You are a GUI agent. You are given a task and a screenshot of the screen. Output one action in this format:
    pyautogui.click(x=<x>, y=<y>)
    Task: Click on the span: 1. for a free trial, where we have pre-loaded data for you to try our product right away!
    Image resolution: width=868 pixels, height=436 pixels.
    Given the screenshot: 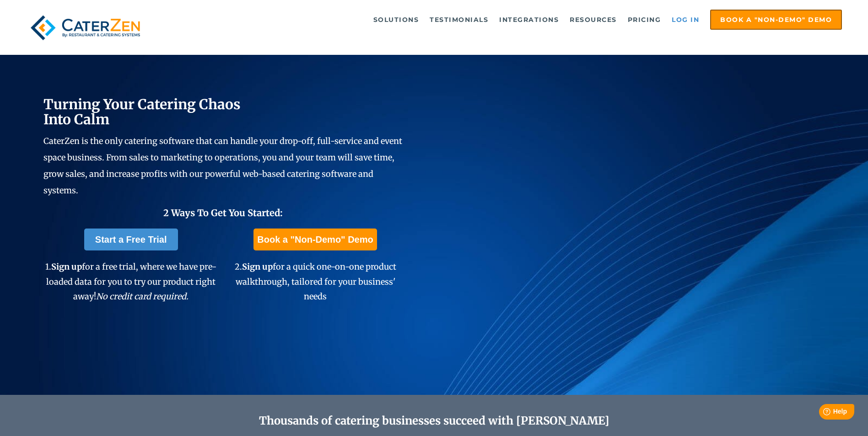 What is the action you would take?
    pyautogui.click(x=131, y=282)
    